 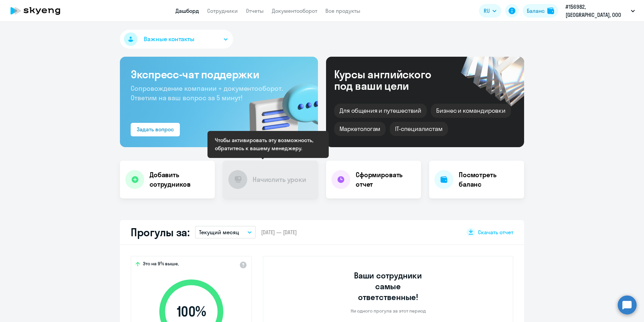 What do you see at coordinates (540, 11) in the screenshot?
I see `button: Балансbalance` at bounding box center [540, 11].